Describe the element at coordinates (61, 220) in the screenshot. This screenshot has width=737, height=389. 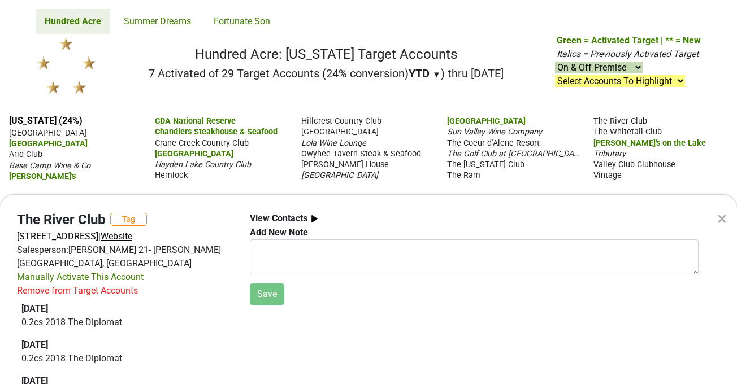
I see `h4: The River Club` at that location.